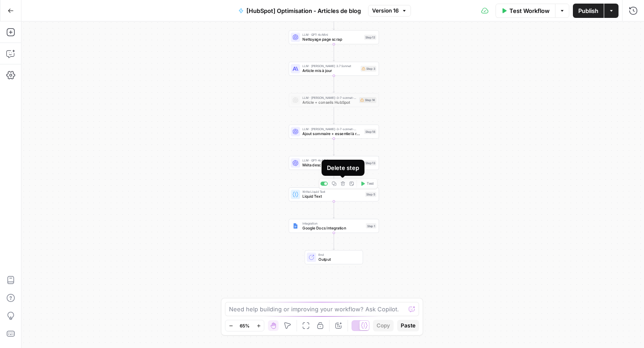  Describe the element at coordinates (338, 259) in the screenshot. I see `span: Output` at that location.